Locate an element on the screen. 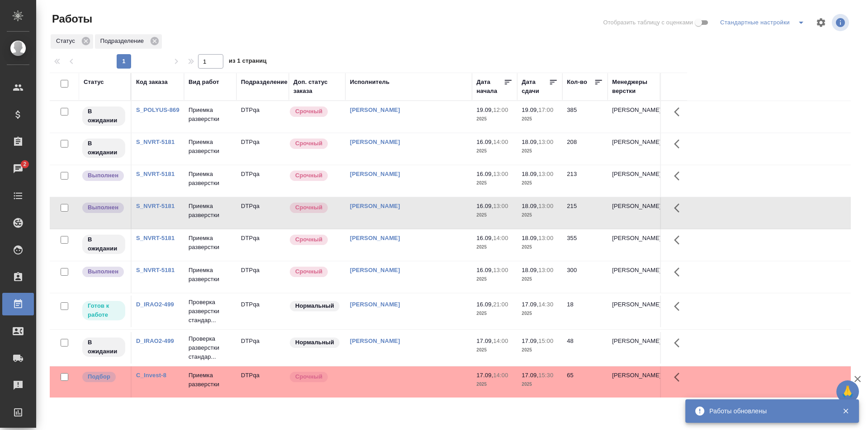  div: Доп. статус заказа is located at coordinates (317, 87).